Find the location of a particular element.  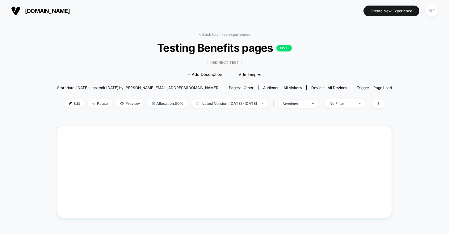

span: Redirect Test is located at coordinates (224, 62).